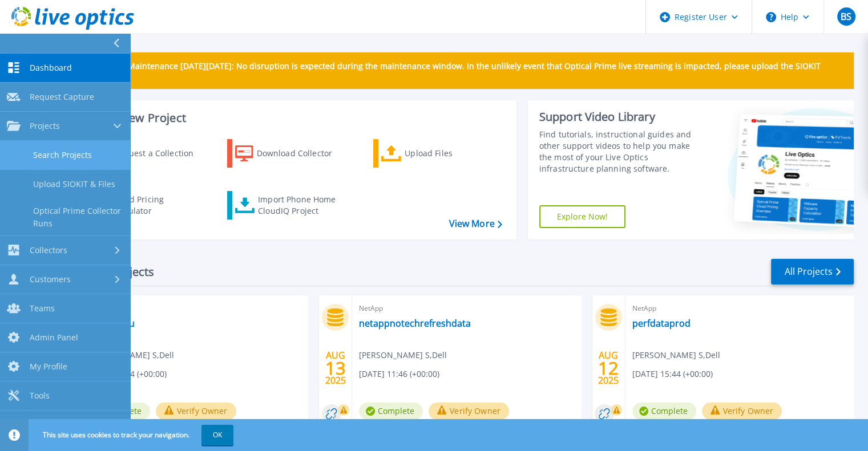  I want to click on a: Cloud Pricing Calculator, so click(145, 205).